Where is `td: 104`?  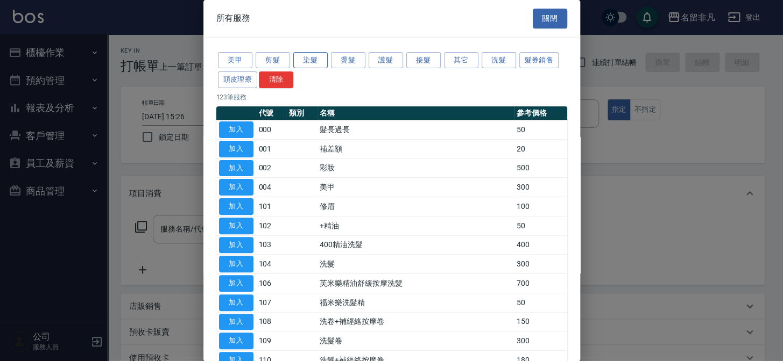
td: 104 is located at coordinates (271, 265).